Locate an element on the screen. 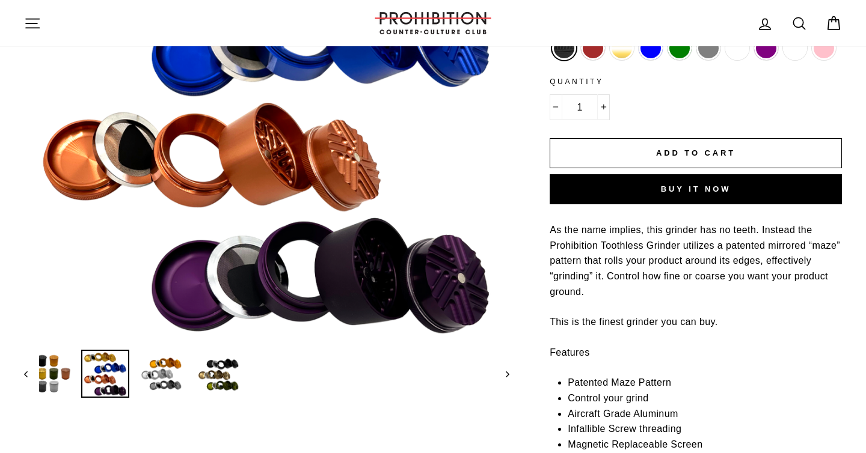 The image size is (866, 453). label: Matte Purple is located at coordinates (766, 48).